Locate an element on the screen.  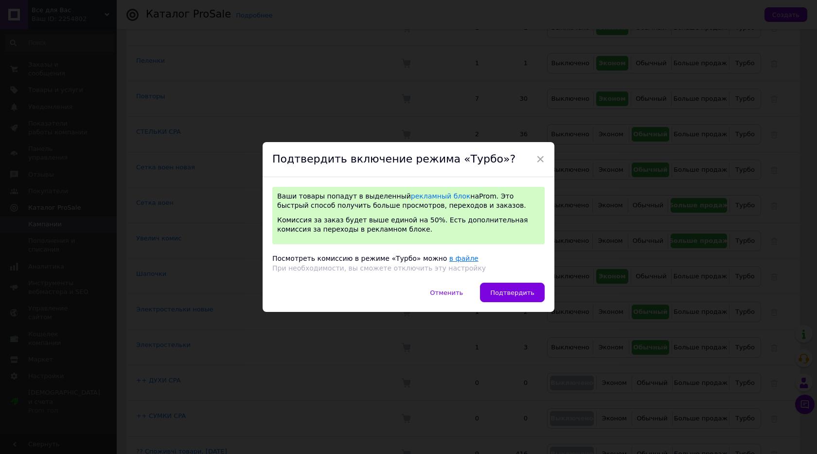
span: Ваши товары попадут в выделенный на Prom . Это быстрый способ получить больше просмотров, переход... is located at coordinates (402, 201).